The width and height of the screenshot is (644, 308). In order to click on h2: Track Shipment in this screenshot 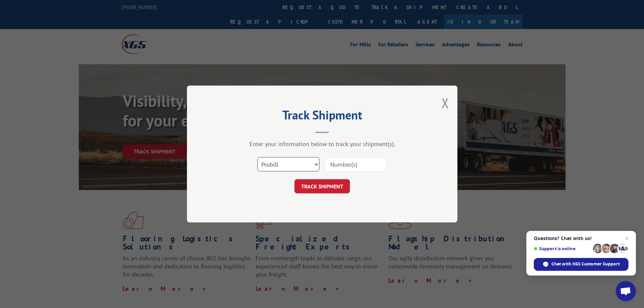, I will do `click(322, 117)`.